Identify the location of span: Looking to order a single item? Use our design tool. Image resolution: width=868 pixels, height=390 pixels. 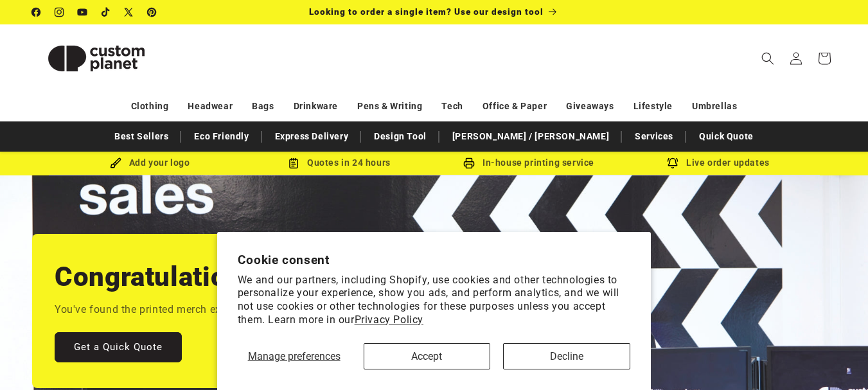
(426, 11).